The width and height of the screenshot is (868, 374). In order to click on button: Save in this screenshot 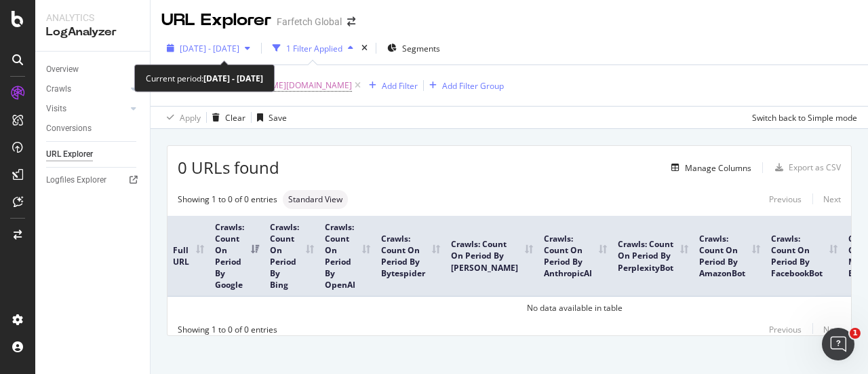, I will do `click(269, 118)`.